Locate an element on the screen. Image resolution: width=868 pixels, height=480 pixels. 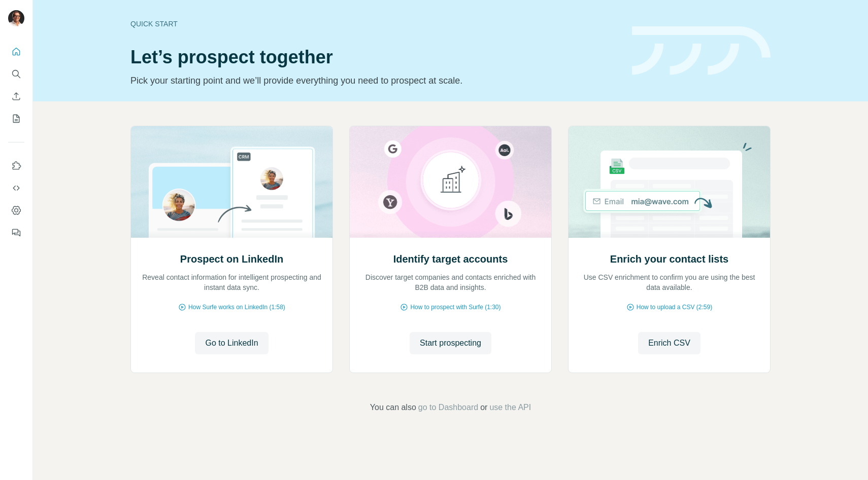
button: Feedback is located at coordinates (16, 233).